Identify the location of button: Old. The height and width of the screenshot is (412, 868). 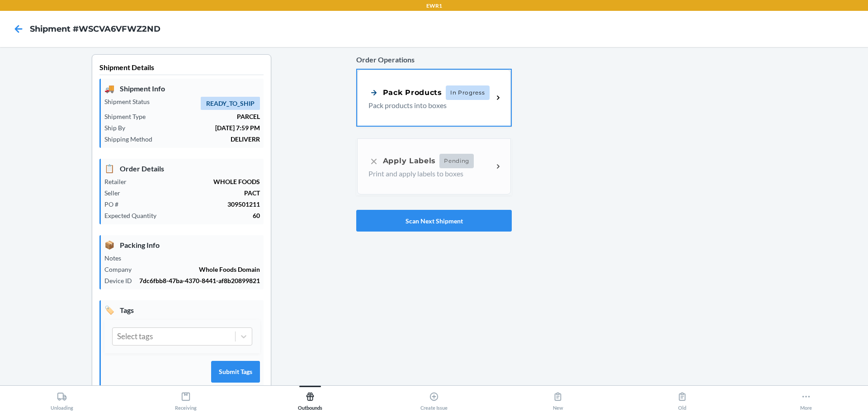
(682, 398).